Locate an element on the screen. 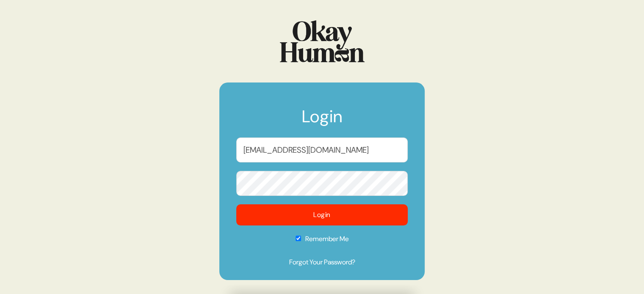  button: Login is located at coordinates (322, 215).